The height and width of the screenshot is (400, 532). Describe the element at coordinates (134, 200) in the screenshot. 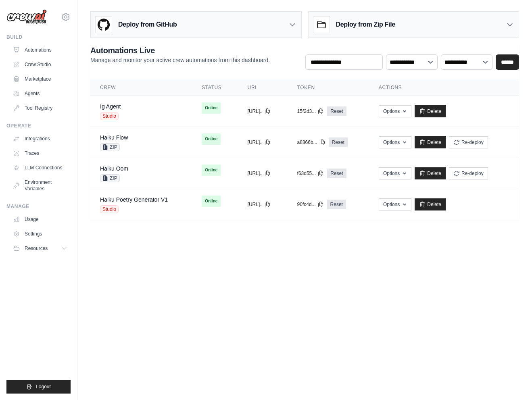

I see `a: Haiku Poetry Generator V1` at that location.